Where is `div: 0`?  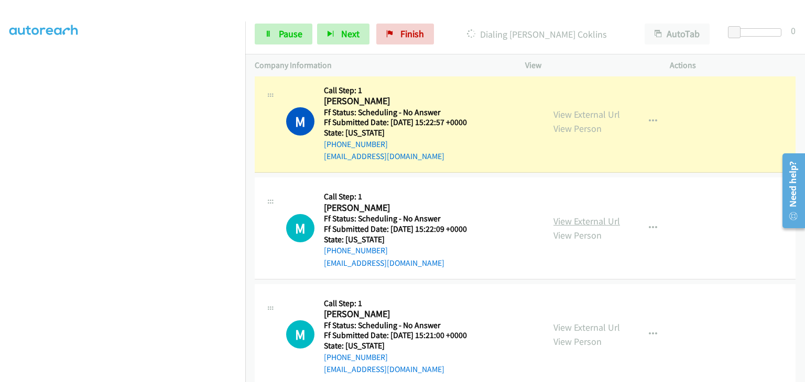 div: 0 is located at coordinates (793, 30).